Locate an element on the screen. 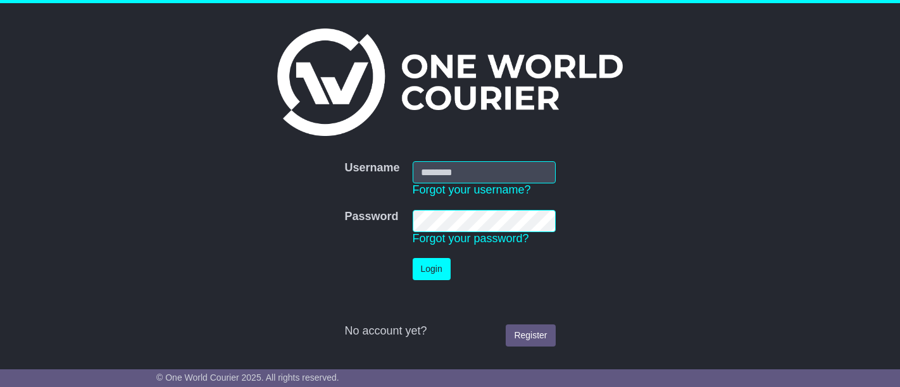 This screenshot has width=900, height=387. a: Register is located at coordinates (530, 336).